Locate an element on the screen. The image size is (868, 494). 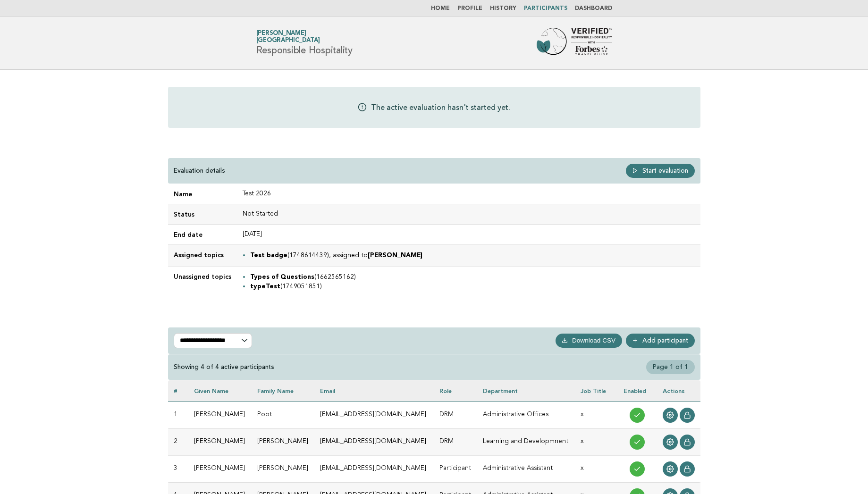
h1: Responsible Hospitality is located at coordinates (304, 43).